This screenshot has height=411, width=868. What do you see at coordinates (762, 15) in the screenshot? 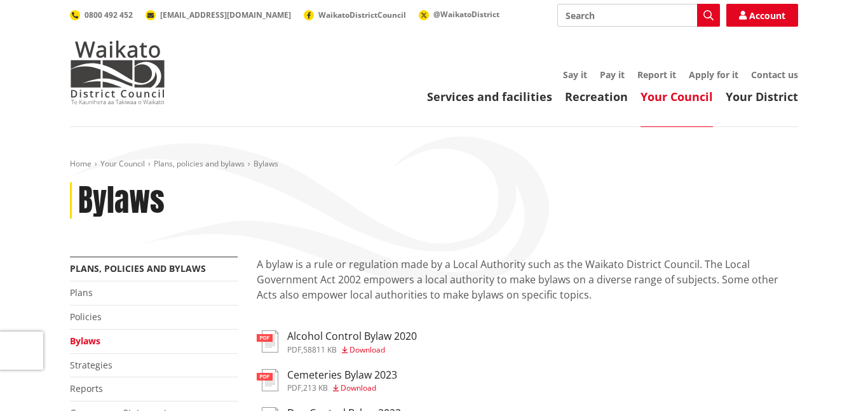
I see `a: Account` at bounding box center [762, 15].